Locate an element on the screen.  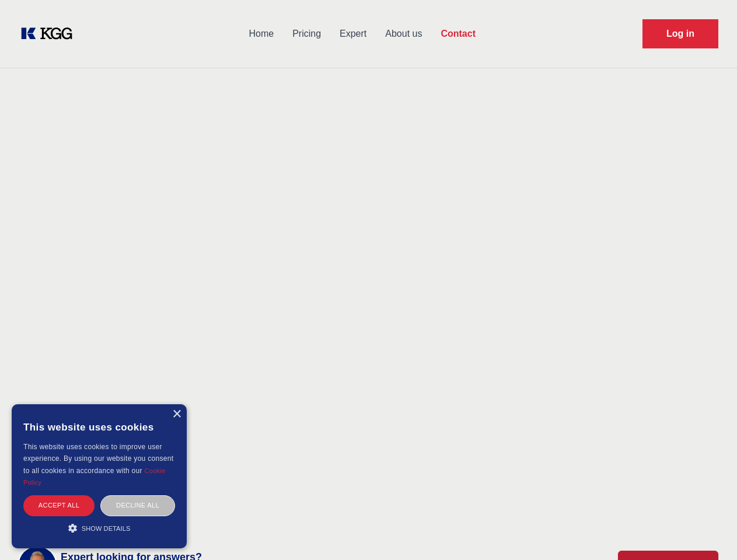
div: Show details is located at coordinates (99, 528).